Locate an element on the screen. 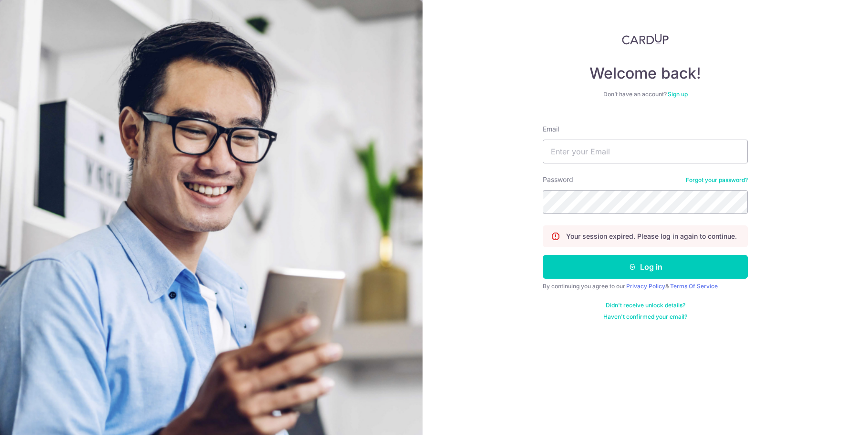 The width and height of the screenshot is (868, 435). a: Forgot your password? is located at coordinates (717, 180).